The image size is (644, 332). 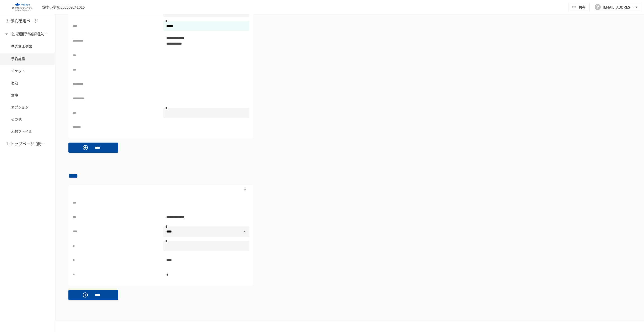 What do you see at coordinates (28, 131) in the screenshot?
I see `span: 添付ファイル` at bounding box center [28, 131].